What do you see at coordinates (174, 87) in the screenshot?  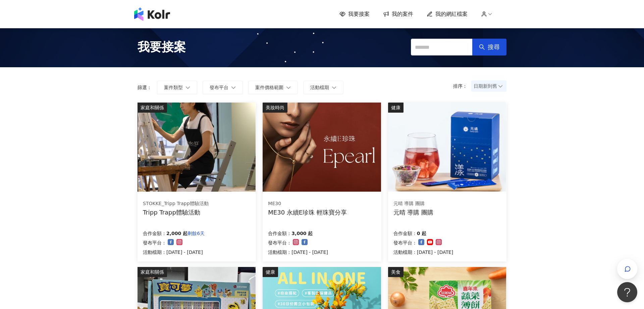 I see `span: 案件類型` at bounding box center [174, 87].